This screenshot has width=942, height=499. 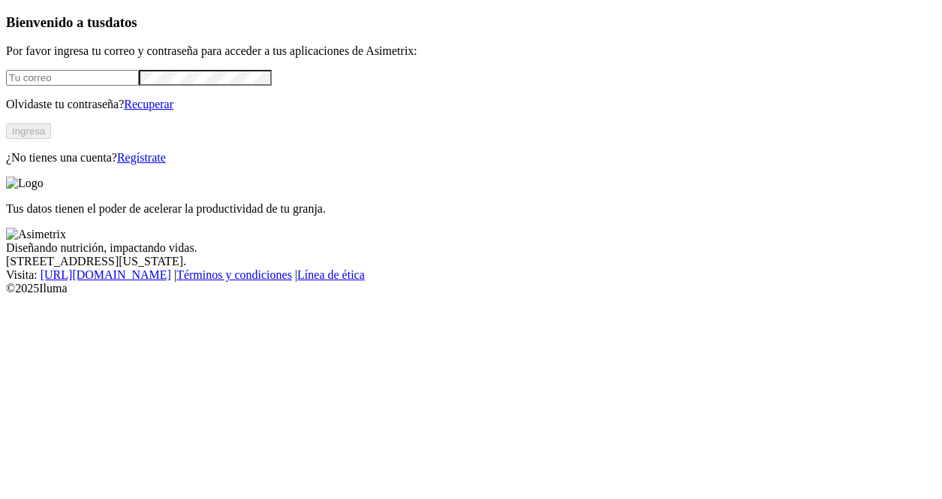 I want to click on div: Diseñando nutrición, impactando vidas., so click(x=471, y=248).